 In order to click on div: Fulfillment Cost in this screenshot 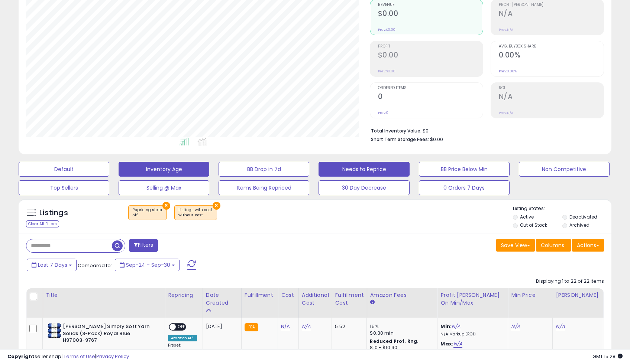, I will do `click(349, 299)`.